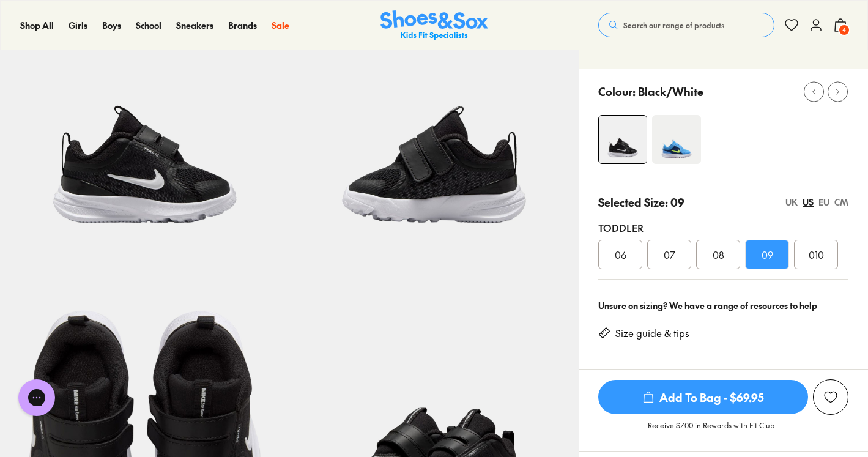 Image resolution: width=868 pixels, height=457 pixels. What do you see at coordinates (830, 397) in the screenshot?
I see `button: Add to Wishlist` at bounding box center [830, 397].